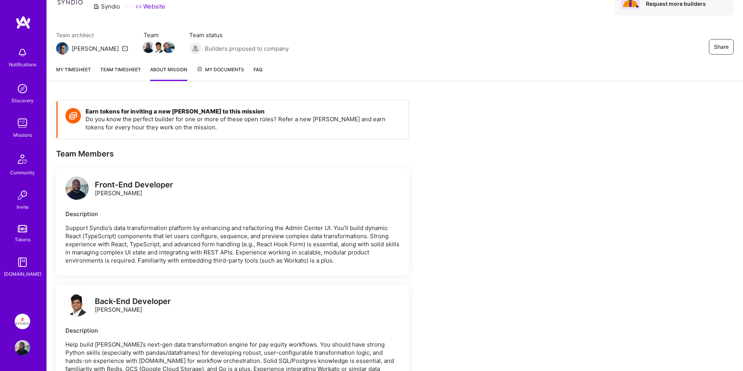  What do you see at coordinates (22, 135) in the screenshot?
I see `div: Missions` at bounding box center [22, 135].